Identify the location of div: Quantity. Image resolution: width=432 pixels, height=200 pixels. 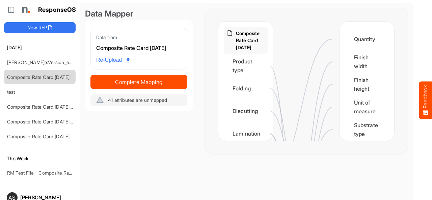
(367, 39).